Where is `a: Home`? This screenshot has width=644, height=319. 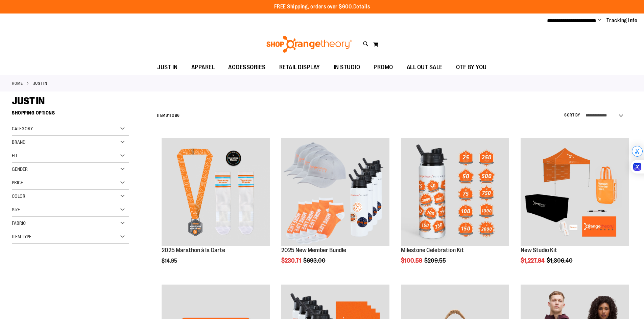 a: Home is located at coordinates (17, 83).